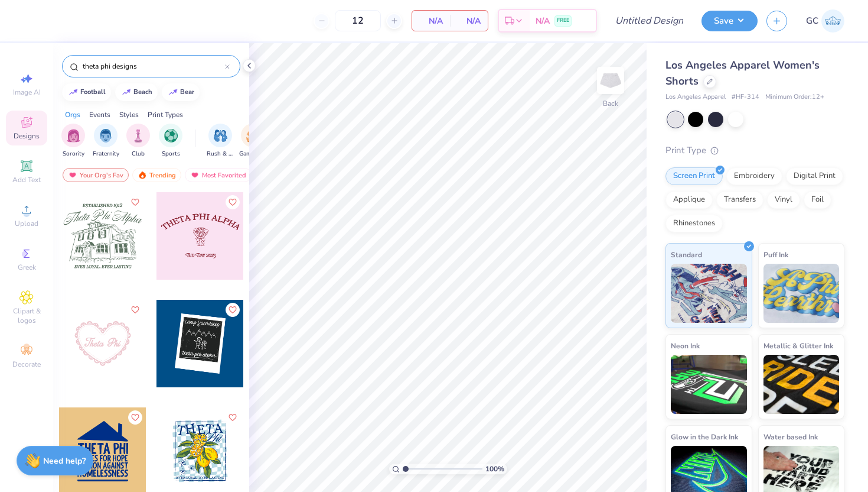  Describe the element at coordinates (27, 224) in the screenshot. I see `span: Upload` at that location.